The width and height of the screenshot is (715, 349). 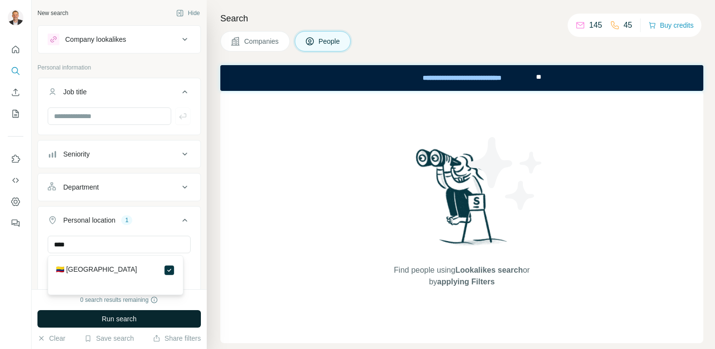 What do you see at coordinates (119, 68) in the screenshot?
I see `p: Personal information` at bounding box center [119, 68].